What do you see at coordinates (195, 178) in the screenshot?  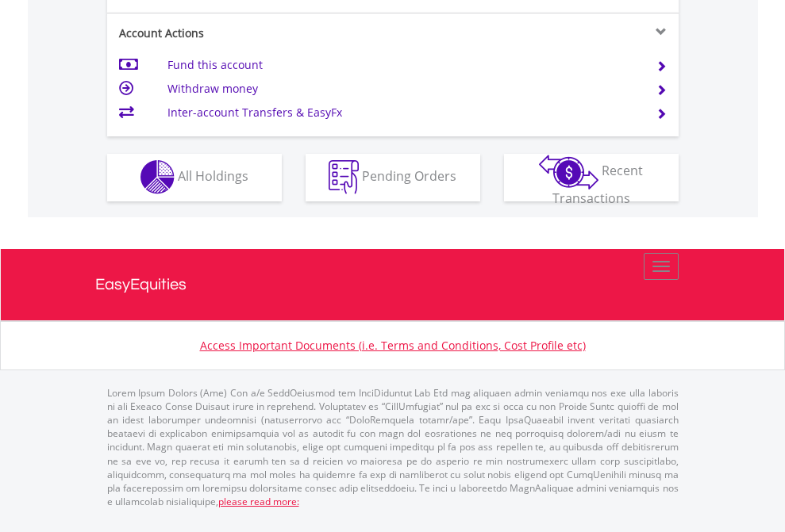 I see `button: All Holdings` at bounding box center [195, 178].